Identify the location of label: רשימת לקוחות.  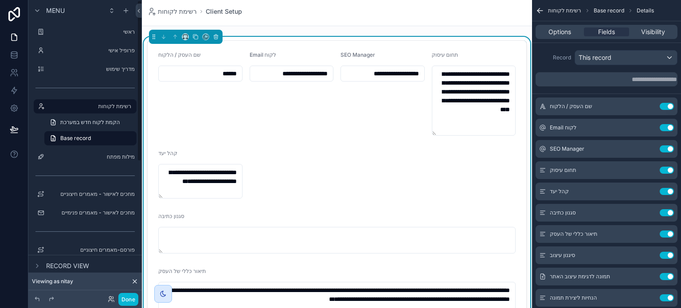
(90, 106).